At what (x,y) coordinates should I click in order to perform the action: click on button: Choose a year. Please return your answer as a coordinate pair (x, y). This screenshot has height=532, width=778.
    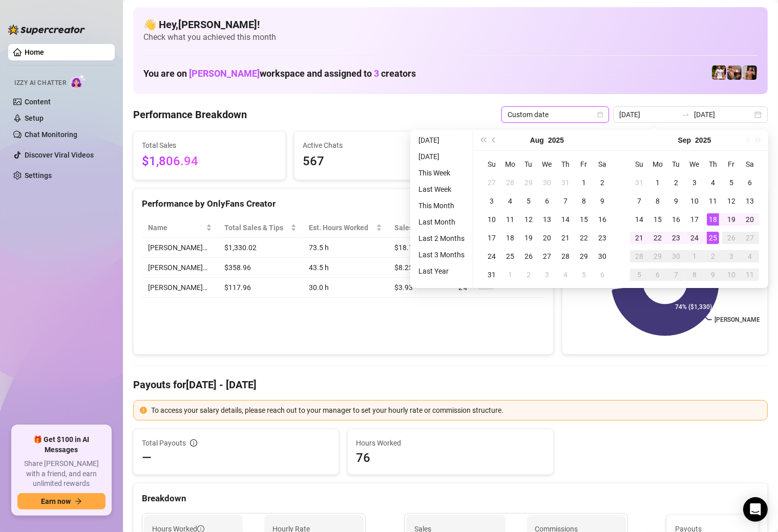
    Looking at the image, I should click on (703, 140).